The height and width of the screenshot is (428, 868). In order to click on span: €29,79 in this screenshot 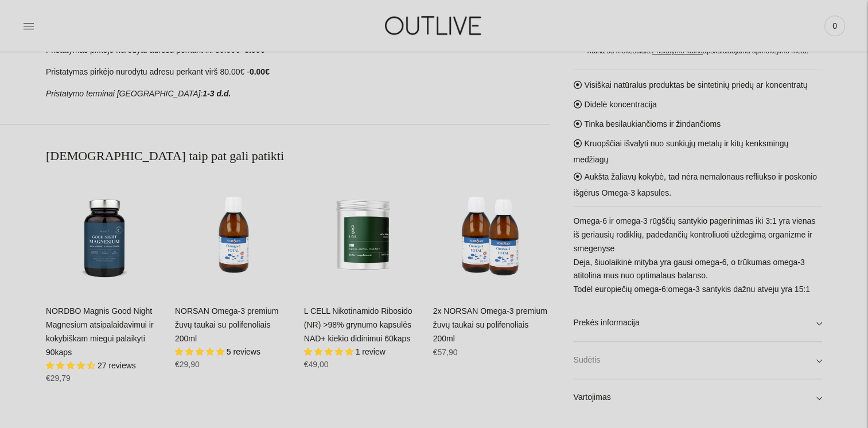, I will do `click(58, 378)`.